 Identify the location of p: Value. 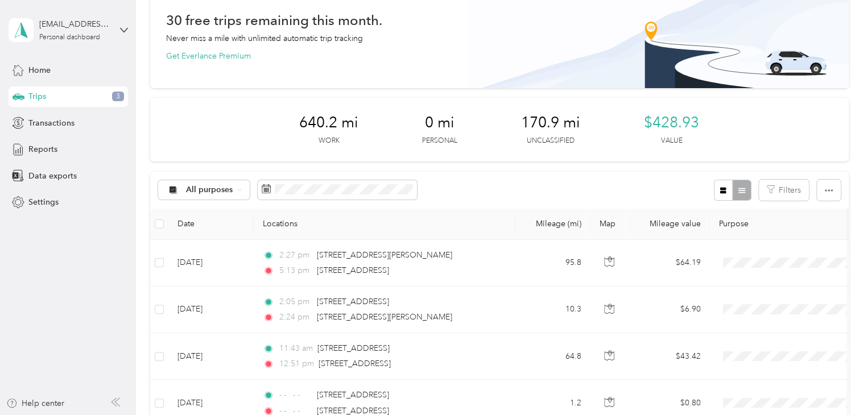
(672, 141).